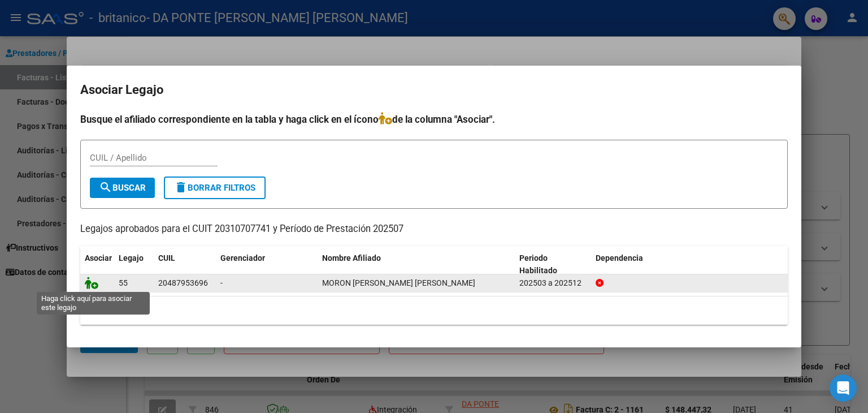 The width and height of the screenshot is (868, 413). What do you see at coordinates (183, 283) in the screenshot?
I see `div: 20487953696` at bounding box center [183, 283].